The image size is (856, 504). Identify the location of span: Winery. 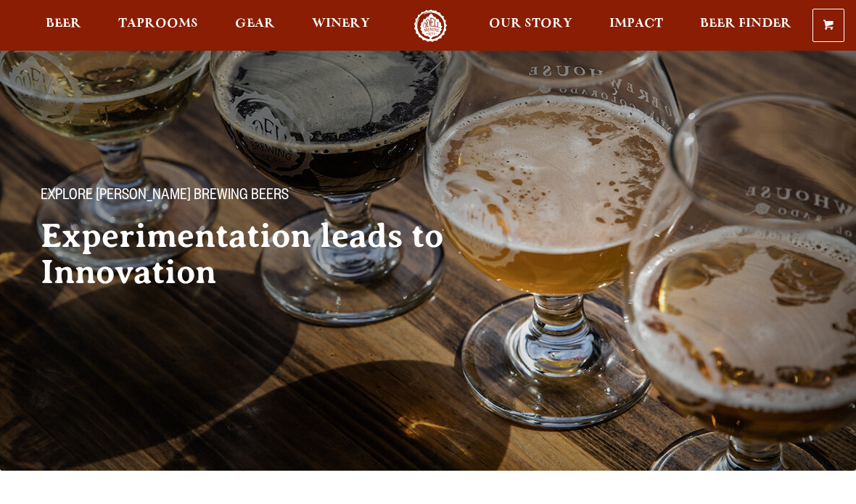
(341, 24).